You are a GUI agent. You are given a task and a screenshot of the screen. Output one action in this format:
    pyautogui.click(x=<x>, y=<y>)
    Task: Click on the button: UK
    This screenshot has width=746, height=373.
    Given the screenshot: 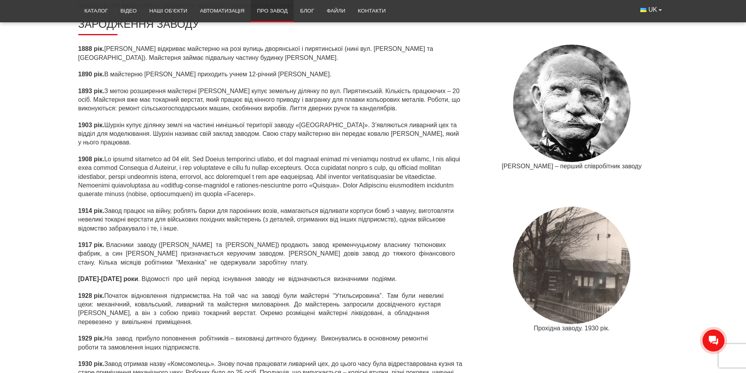 What is the action you would take?
    pyautogui.click(x=651, y=10)
    